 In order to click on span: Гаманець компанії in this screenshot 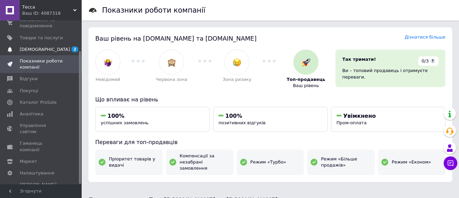, I will do `click(41, 146)`.